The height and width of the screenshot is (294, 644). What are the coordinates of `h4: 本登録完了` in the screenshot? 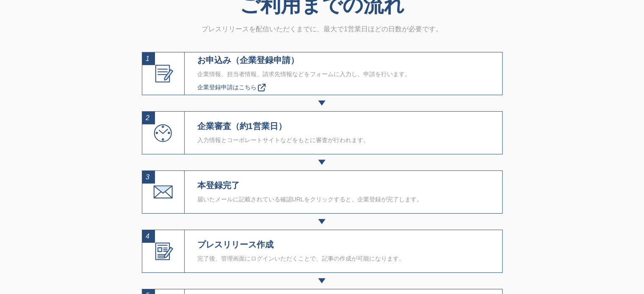 It's located at (310, 185).